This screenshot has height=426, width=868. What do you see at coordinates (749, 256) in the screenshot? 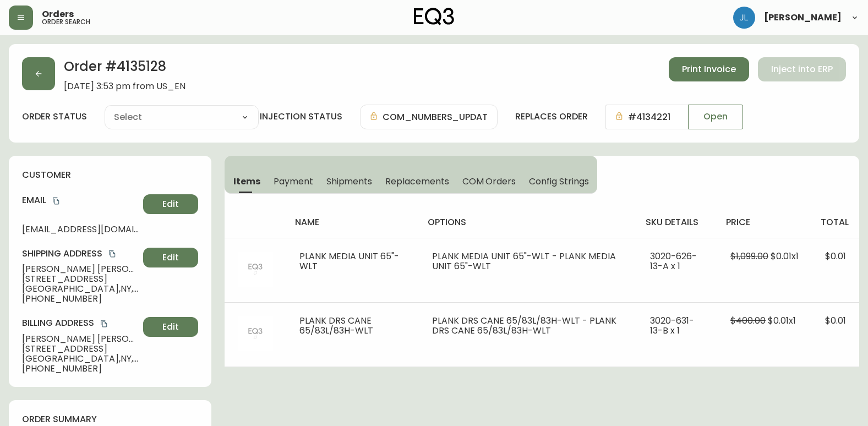
I see `span: $1,099.00` at bounding box center [749, 256].